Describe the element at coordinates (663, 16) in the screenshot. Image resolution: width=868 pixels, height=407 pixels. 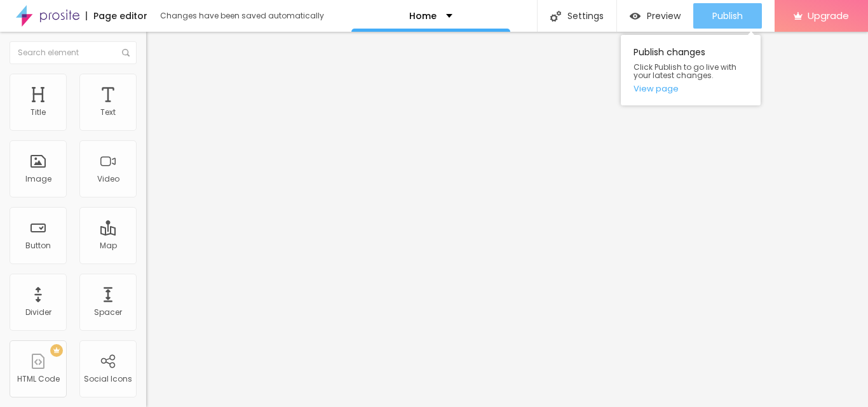
I see `span: Preview` at that location.